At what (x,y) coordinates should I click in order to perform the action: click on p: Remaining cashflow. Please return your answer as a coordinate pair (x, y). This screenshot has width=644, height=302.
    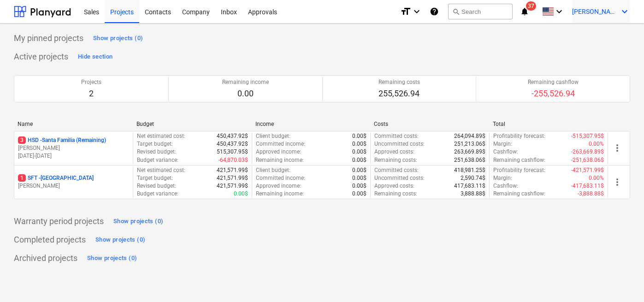
    Looking at the image, I should click on (554, 82).